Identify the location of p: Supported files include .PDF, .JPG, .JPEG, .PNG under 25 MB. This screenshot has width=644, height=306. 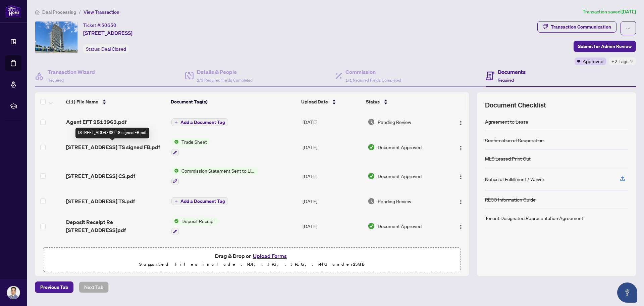
(252, 264).